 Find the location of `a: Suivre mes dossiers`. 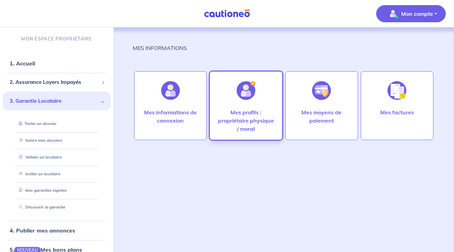

a: Suivre mes dossiers is located at coordinates (39, 141).